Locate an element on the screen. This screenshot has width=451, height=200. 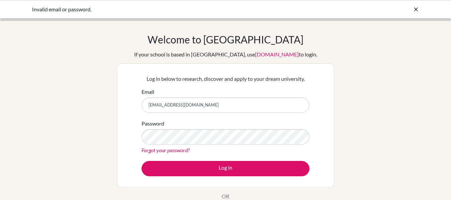
label: Email is located at coordinates (148, 92).